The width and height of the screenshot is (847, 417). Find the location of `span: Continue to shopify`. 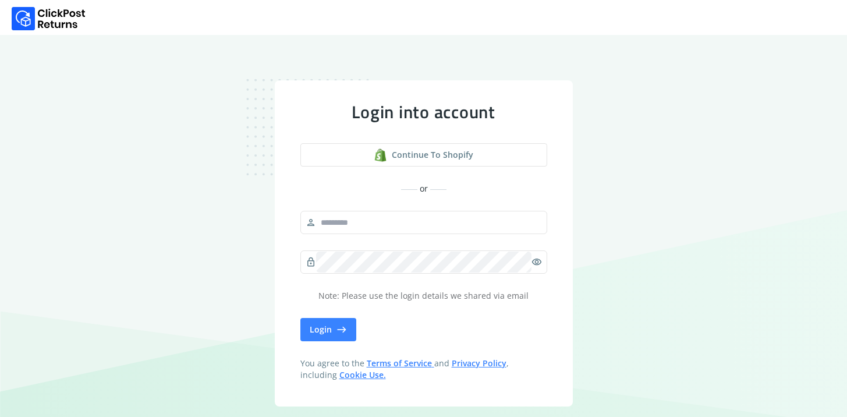

span: Continue to shopify is located at coordinates (433, 155).